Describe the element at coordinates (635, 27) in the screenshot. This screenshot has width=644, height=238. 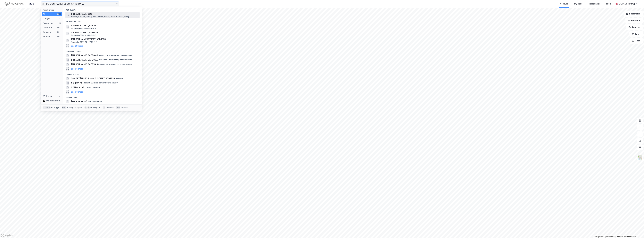
I see `button: Analysis` at that location.